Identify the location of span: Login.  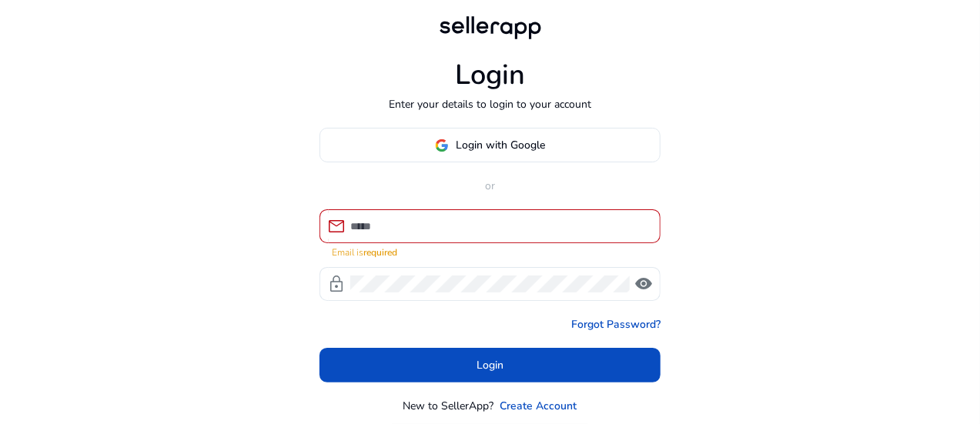
(490, 365).